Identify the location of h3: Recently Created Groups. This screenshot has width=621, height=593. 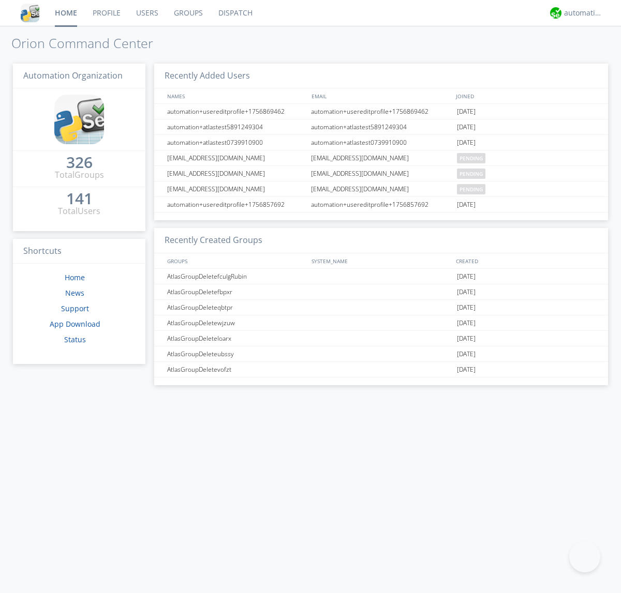
(381, 241).